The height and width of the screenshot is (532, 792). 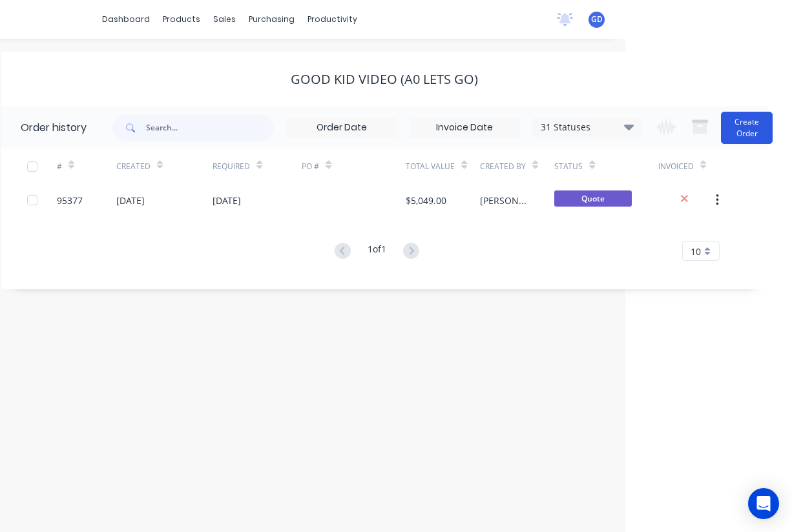 What do you see at coordinates (70, 200) in the screenshot?
I see `div: 95377` at bounding box center [70, 200].